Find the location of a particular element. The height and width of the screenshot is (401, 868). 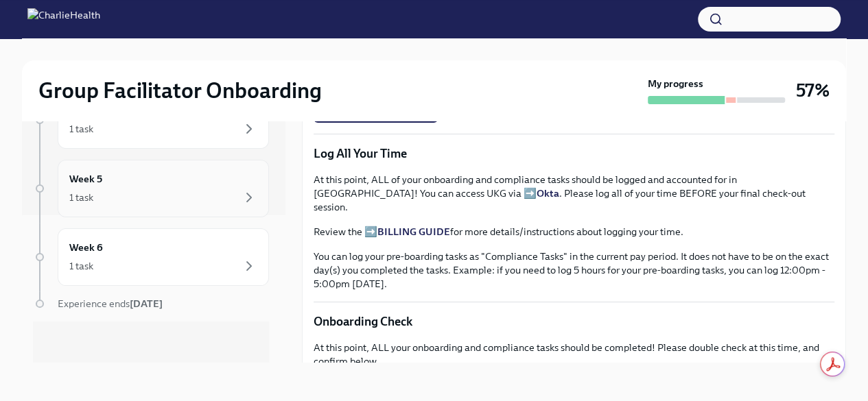

a: Week 61 task is located at coordinates (151, 257).